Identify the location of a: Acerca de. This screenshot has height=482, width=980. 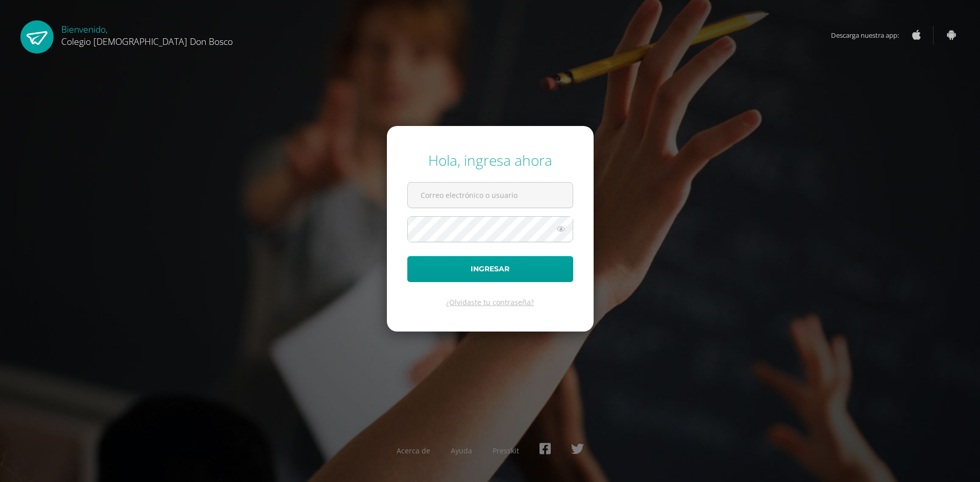
(413, 450).